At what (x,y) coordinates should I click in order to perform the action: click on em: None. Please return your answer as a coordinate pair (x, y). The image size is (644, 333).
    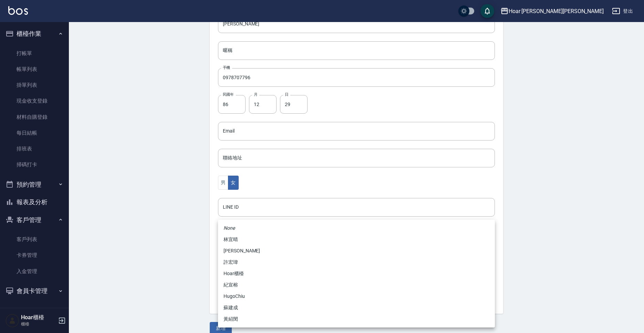
    Looking at the image, I should click on (229, 228).